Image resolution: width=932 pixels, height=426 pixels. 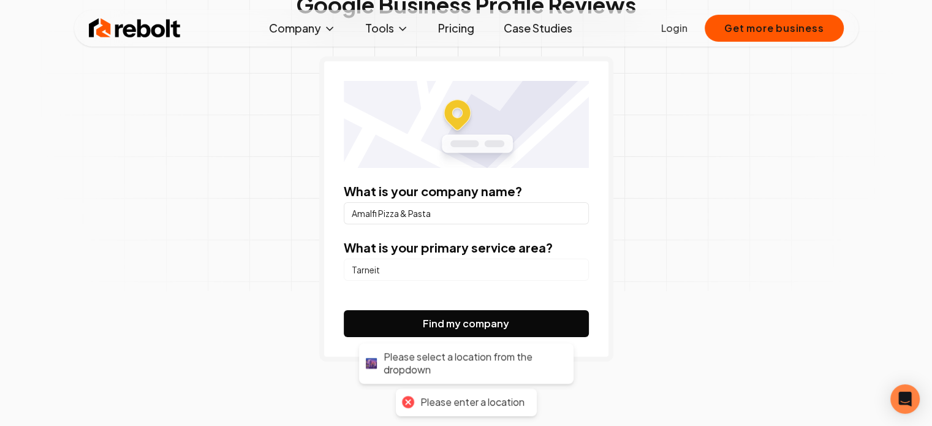 What do you see at coordinates (472, 364) in the screenshot?
I see `div: Please select a location from the dropdown` at bounding box center [472, 364].